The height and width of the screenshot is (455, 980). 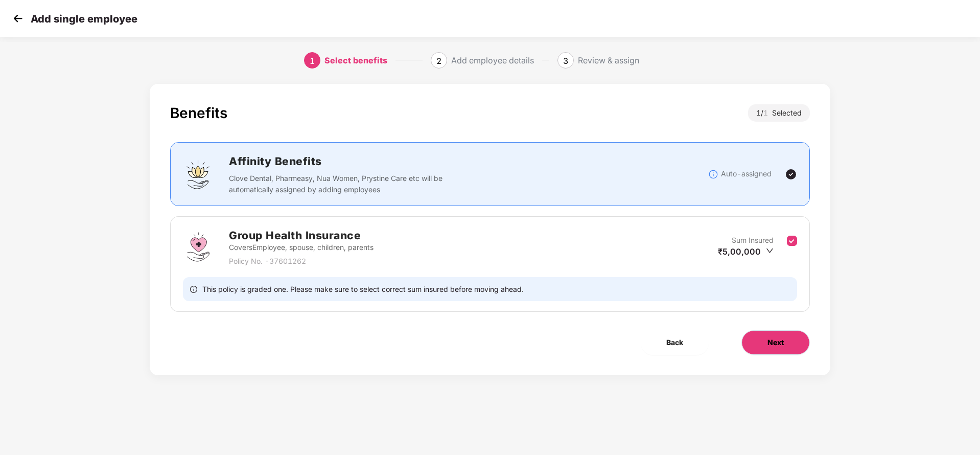 What do you see at coordinates (439, 61) in the screenshot?
I see `span: 2` at bounding box center [439, 61].